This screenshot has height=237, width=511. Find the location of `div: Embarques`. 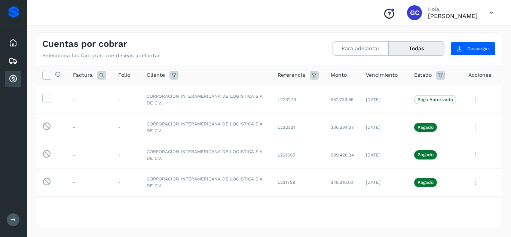

div: Embarques is located at coordinates (13, 61).